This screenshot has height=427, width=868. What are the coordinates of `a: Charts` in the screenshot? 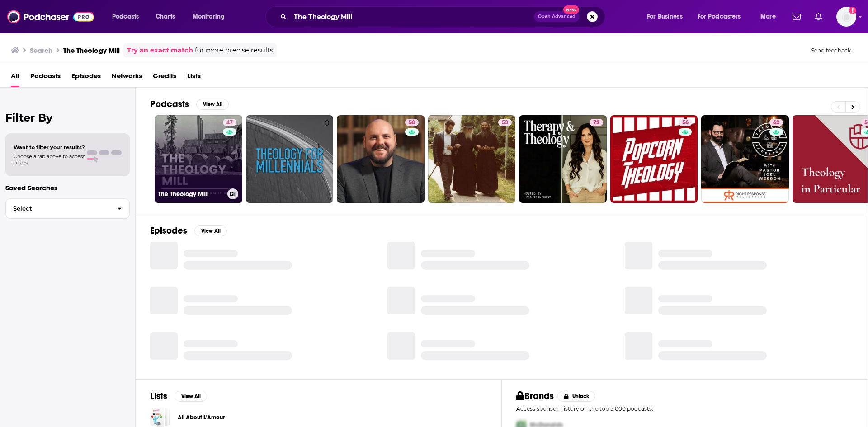 It's located at (165, 17).